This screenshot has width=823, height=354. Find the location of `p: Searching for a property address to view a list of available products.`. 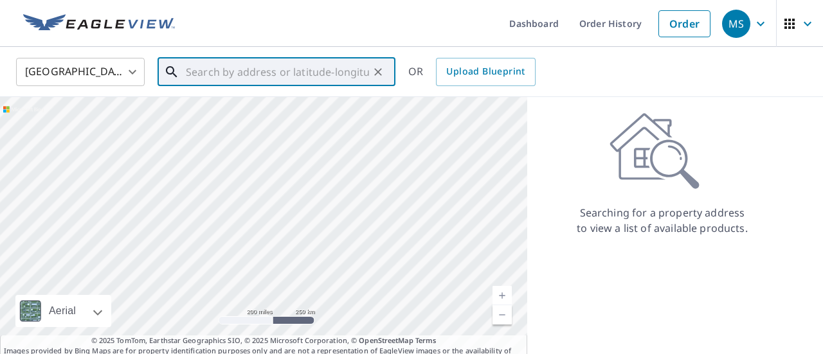

p: Searching for a property address to view a list of available products. is located at coordinates (663, 221).